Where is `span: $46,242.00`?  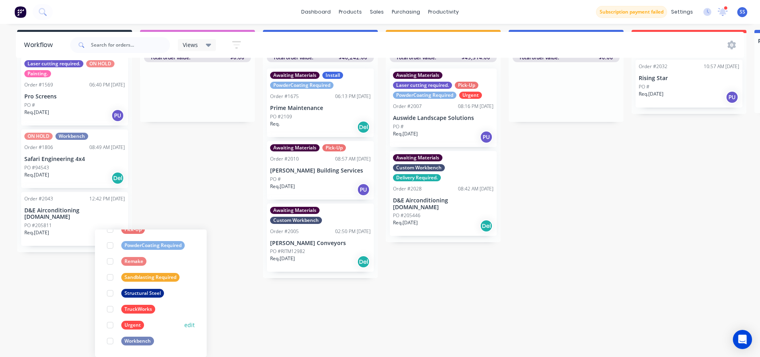 span: $46,242.00 is located at coordinates (353, 58).